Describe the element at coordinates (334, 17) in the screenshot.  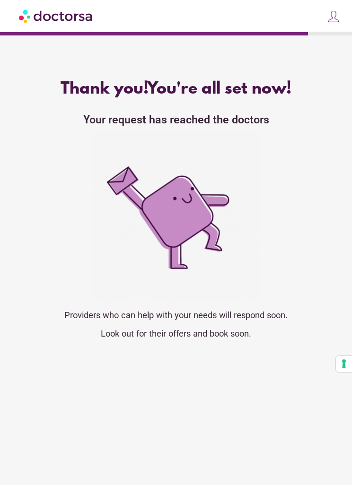
I see `img: icons8-customer-100.png` at that location.